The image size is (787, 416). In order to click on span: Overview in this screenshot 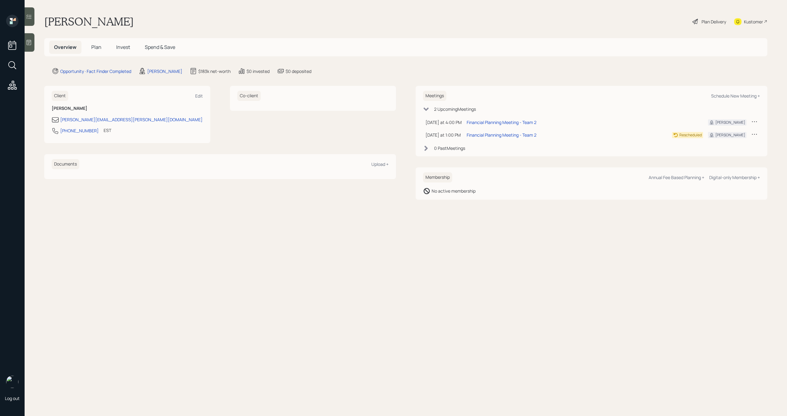, I will do `click(65, 47)`.